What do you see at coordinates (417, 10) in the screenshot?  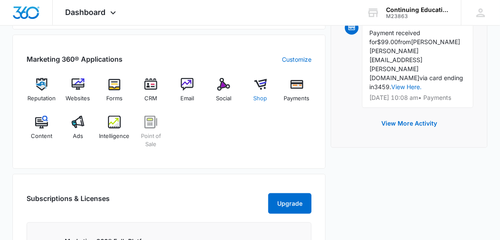 I see `div: account name` at bounding box center [417, 10].